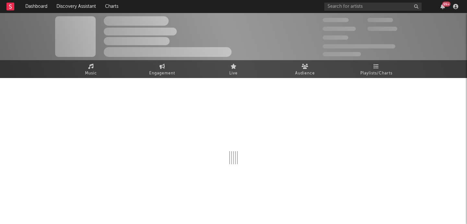 The width and height of the screenshot is (467, 224). What do you see at coordinates (234, 69) in the screenshot?
I see `a: Live` at bounding box center [234, 69].